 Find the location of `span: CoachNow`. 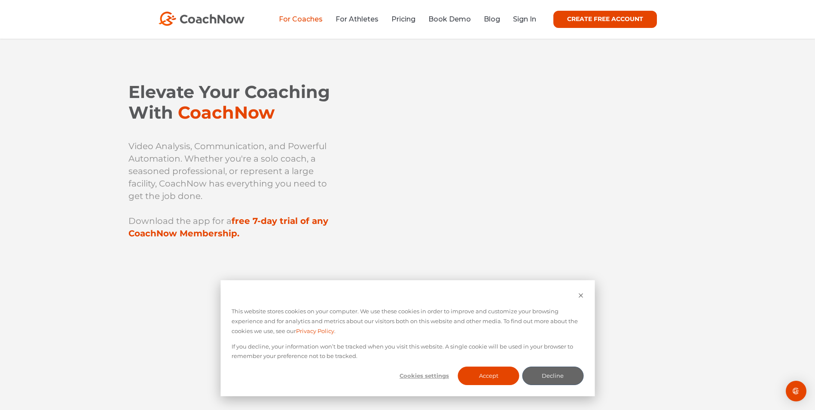

span: CoachNow is located at coordinates (226, 112).